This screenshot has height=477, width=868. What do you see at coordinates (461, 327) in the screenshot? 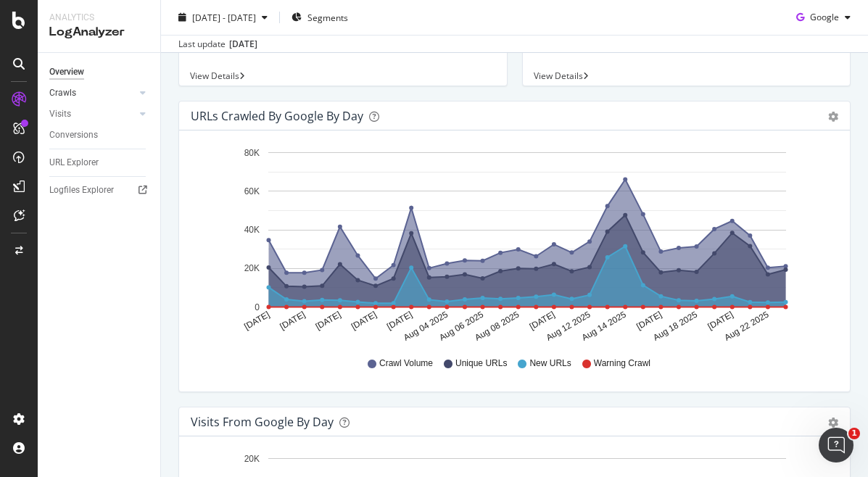
I see `text: Aug 06 2025` at bounding box center [461, 327].